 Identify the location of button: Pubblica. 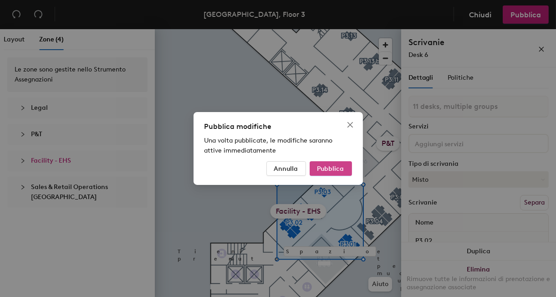
(331, 169).